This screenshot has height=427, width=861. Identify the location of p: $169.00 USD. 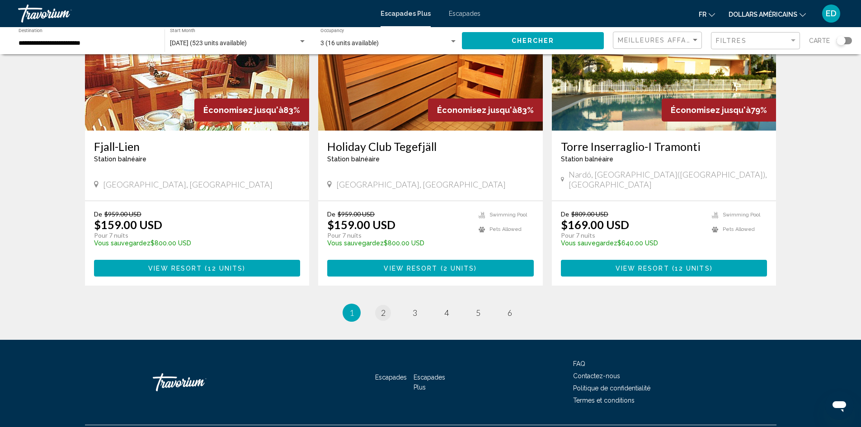
(595, 225).